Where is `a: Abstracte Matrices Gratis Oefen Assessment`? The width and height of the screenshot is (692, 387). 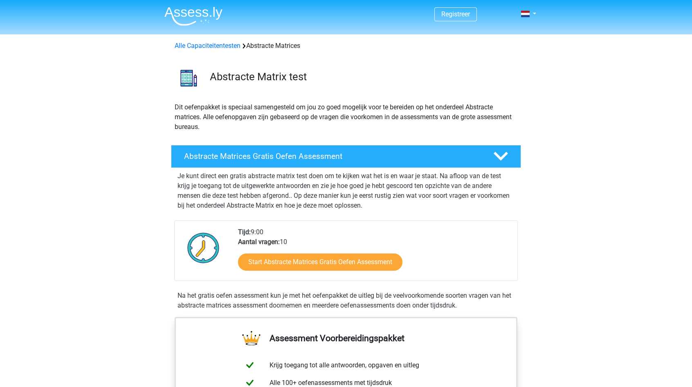 a: Abstracte Matrices Gratis Oefen Assessment is located at coordinates (346, 156).